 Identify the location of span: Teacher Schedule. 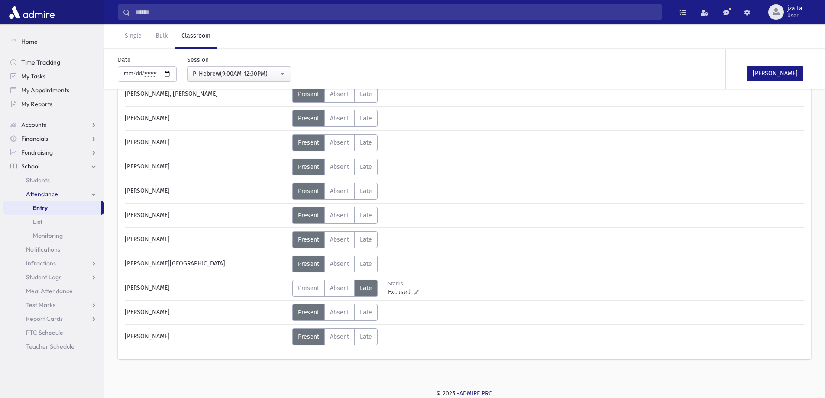
(50, 347).